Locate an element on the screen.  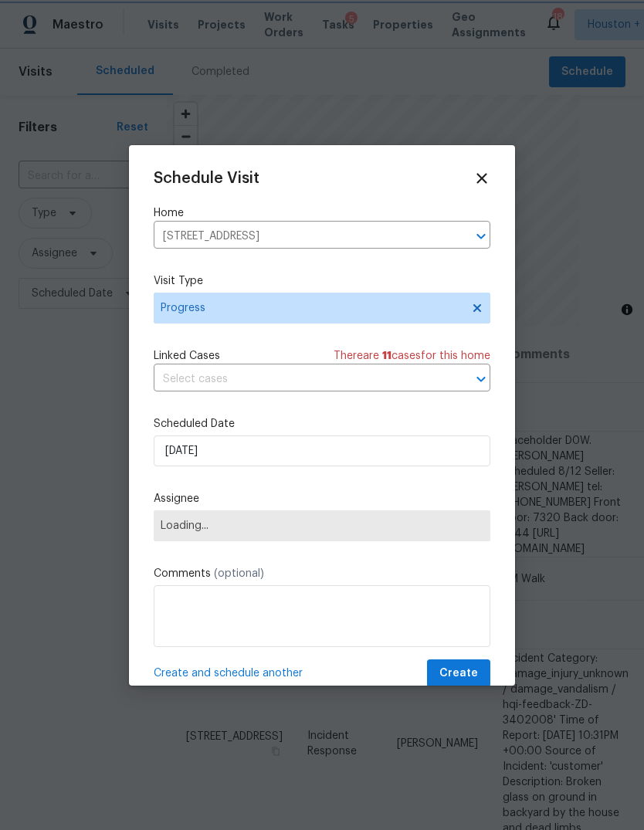
input: M/D/YYYY is located at coordinates (322, 451).